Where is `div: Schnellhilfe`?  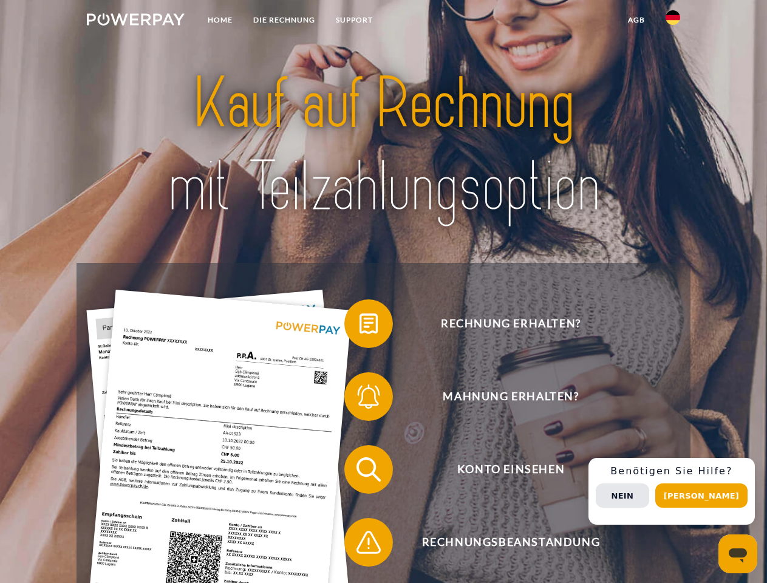
div: Schnellhilfe is located at coordinates (671, 491).